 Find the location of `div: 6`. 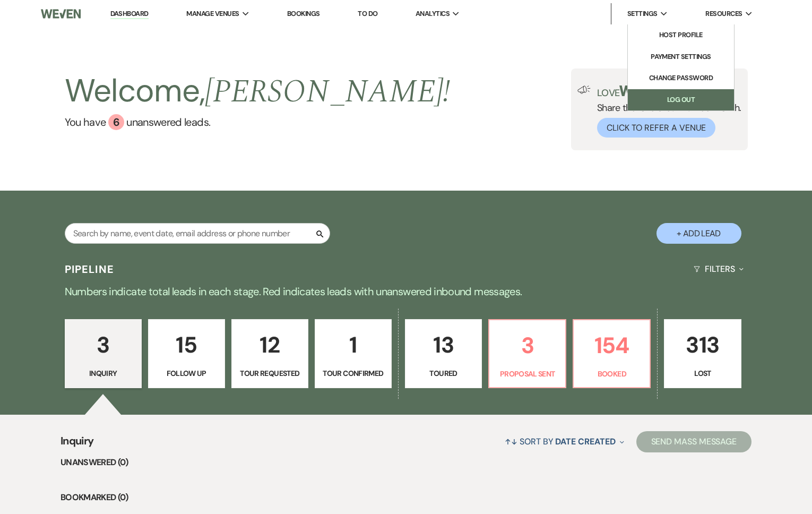

div: 6 is located at coordinates (116, 122).